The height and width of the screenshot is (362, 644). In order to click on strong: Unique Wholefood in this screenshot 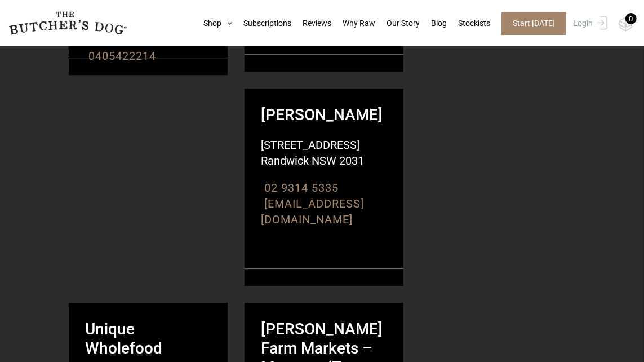, I will do `click(148, 330)`.